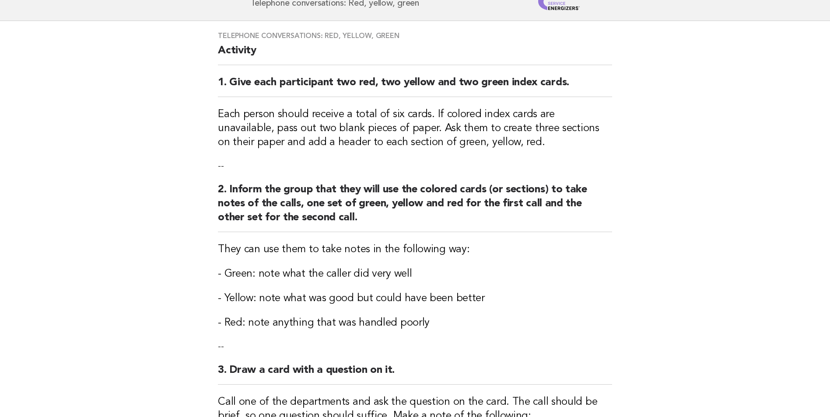  Describe the element at coordinates (415, 54) in the screenshot. I see `h2: Activity` at that location.